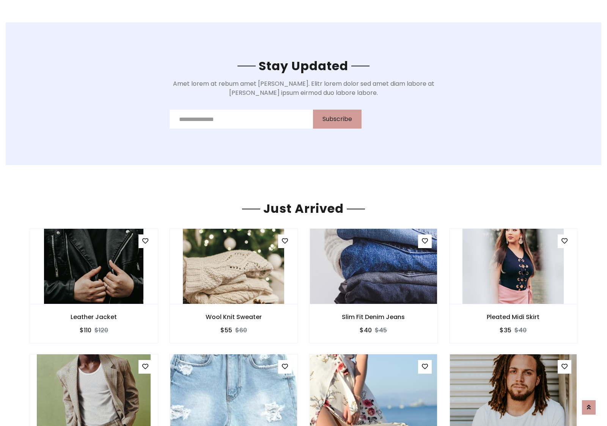 Image resolution: width=607 pixels, height=426 pixels. Describe the element at coordinates (234, 317) in the screenshot. I see `h6: Wool Knit Sweater` at that location.